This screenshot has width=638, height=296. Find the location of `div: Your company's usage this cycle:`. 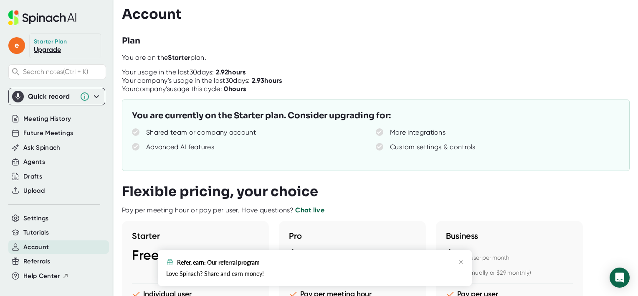

div: Your company's usage this cycle: is located at coordinates (184, 89).